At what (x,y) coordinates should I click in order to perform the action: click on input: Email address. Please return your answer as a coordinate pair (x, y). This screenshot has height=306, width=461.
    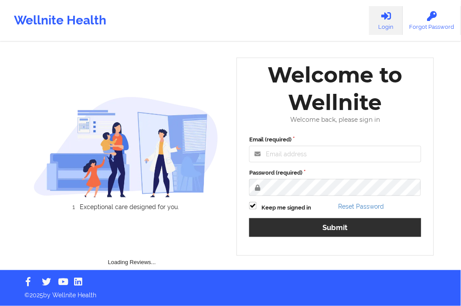
    Looking at the image, I should click on (335, 154).